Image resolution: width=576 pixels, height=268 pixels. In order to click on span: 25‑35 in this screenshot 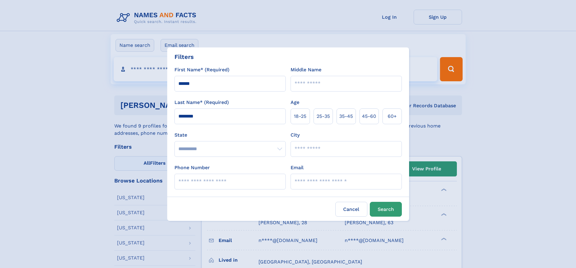, I will do `click(323, 116)`.